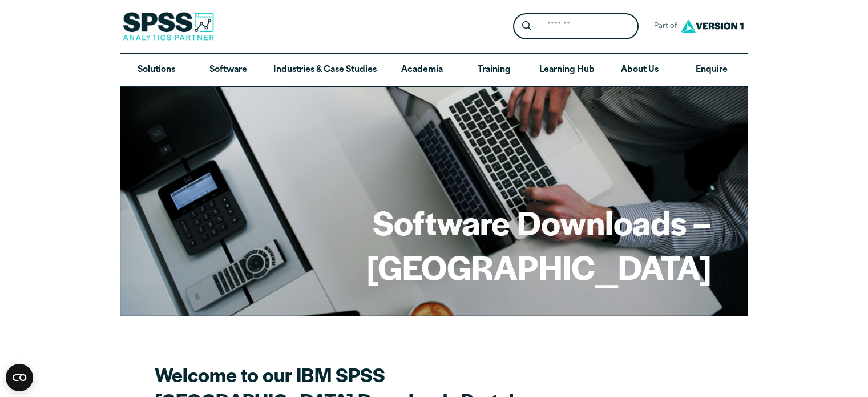 The width and height of the screenshot is (868, 397). I want to click on img: Version1 Logo, so click(713, 26).